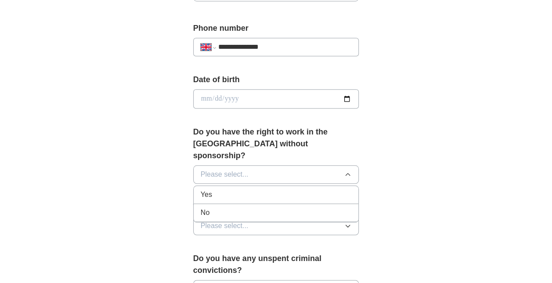 This screenshot has width=552, height=283. I want to click on label: Do you have any unspent criminal convictions?, so click(276, 264).